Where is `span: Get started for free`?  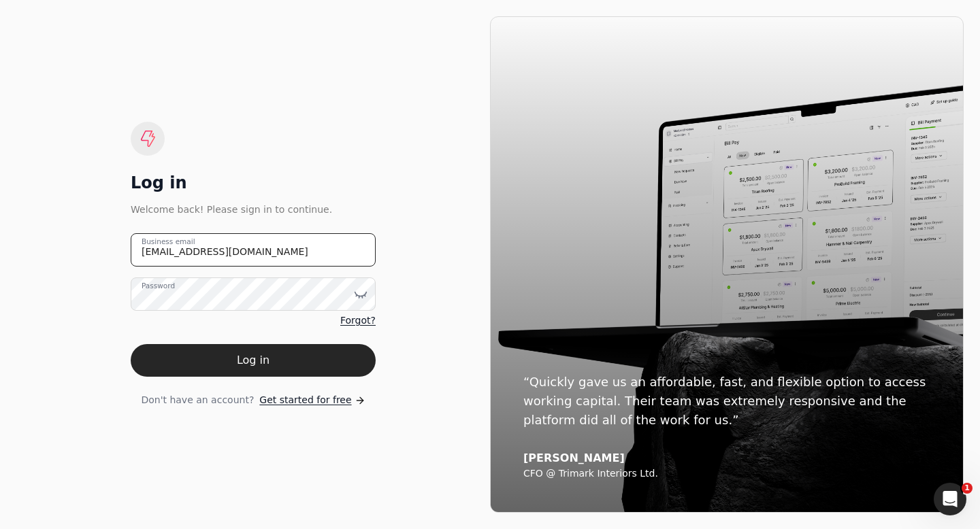
span: Get started for free is located at coordinates (305, 400).